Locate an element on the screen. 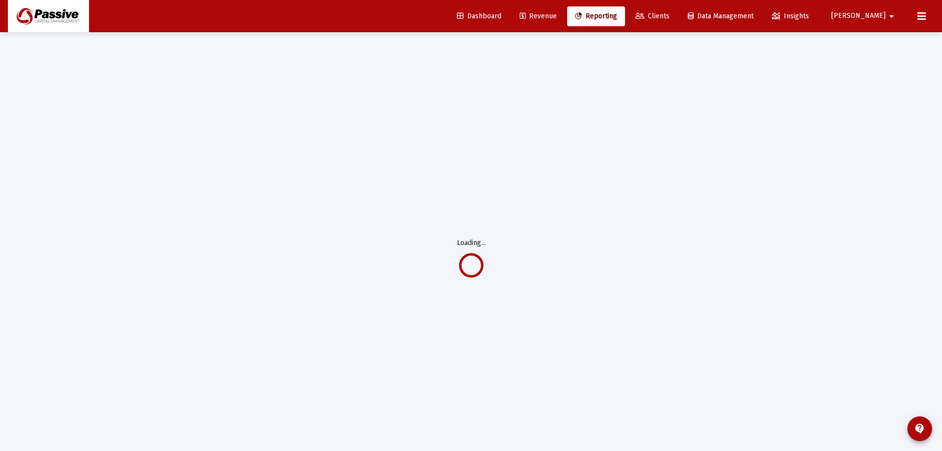 The width and height of the screenshot is (942, 451). mat-icon: arrow_drop_down is located at coordinates (892, 16).